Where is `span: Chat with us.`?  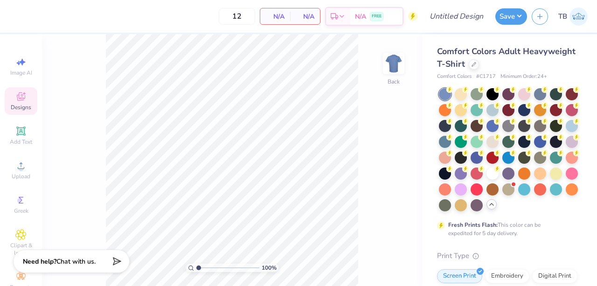
span: Chat with us. is located at coordinates (76, 261).